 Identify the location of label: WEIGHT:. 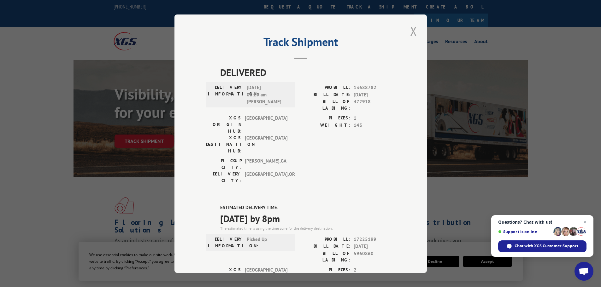
(326, 125).